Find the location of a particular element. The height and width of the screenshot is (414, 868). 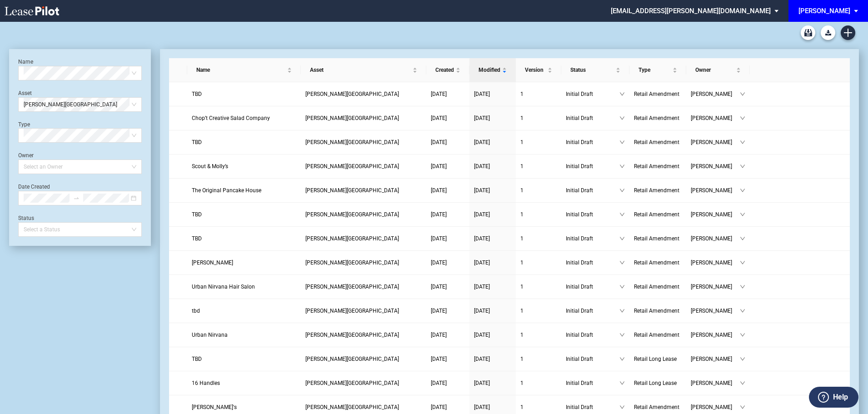

button: Download Blank Form is located at coordinates (828, 32).